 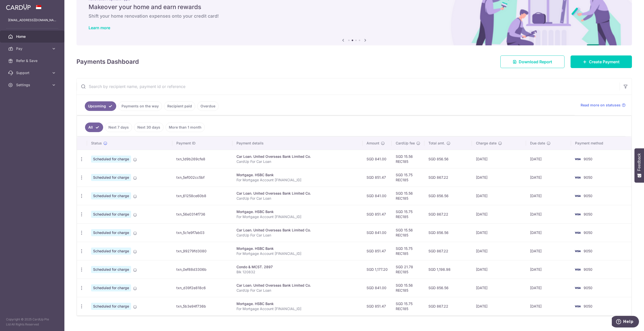 I want to click on span: Status, so click(x=96, y=143).